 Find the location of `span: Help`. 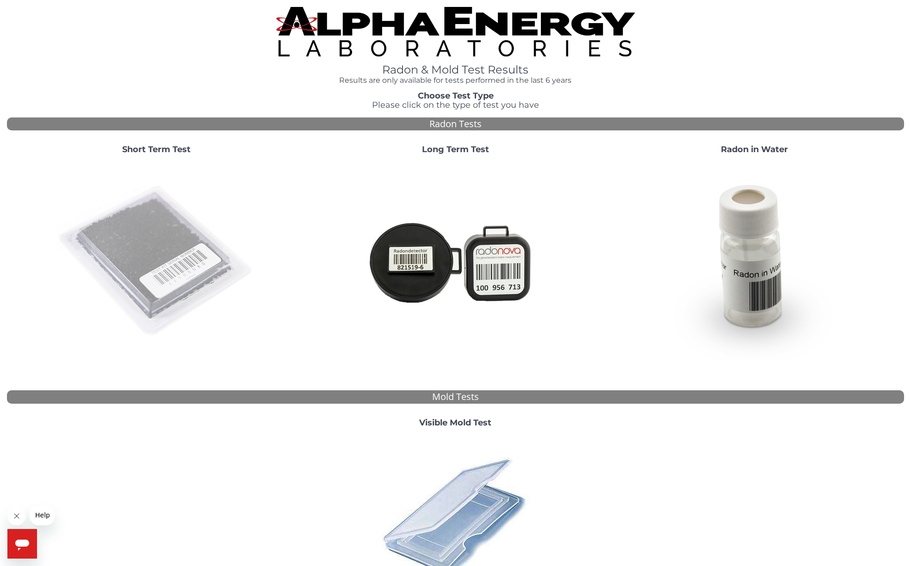

span: Help is located at coordinates (13, 10).